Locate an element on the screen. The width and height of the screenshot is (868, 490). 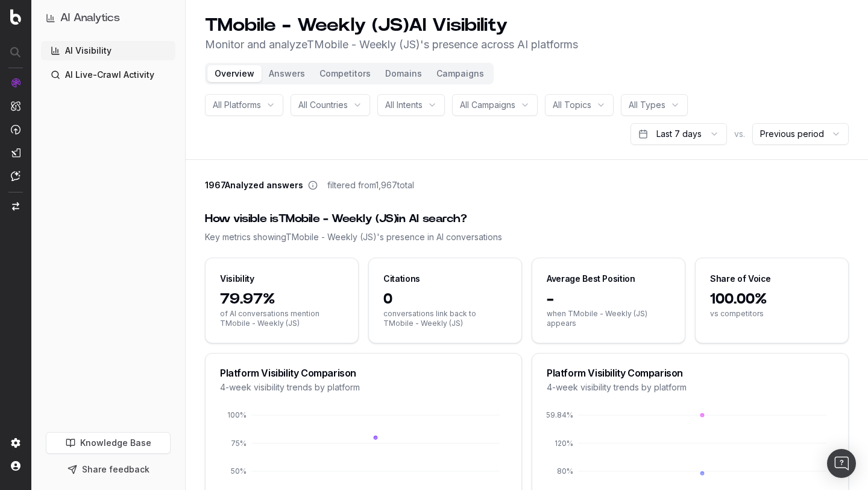
button: Campaigns is located at coordinates (460, 74).